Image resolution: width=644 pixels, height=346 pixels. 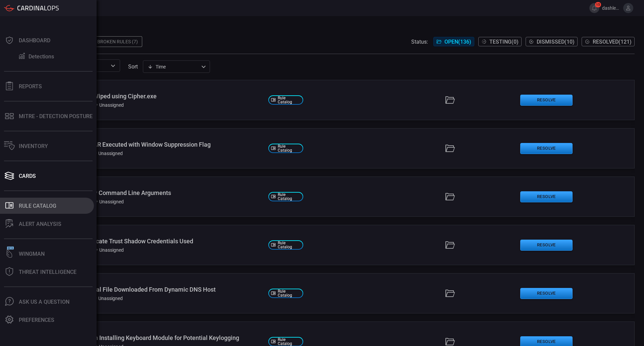 What do you see at coordinates (454, 42) in the screenshot?
I see `button: Open(136)` at bounding box center [454, 42].